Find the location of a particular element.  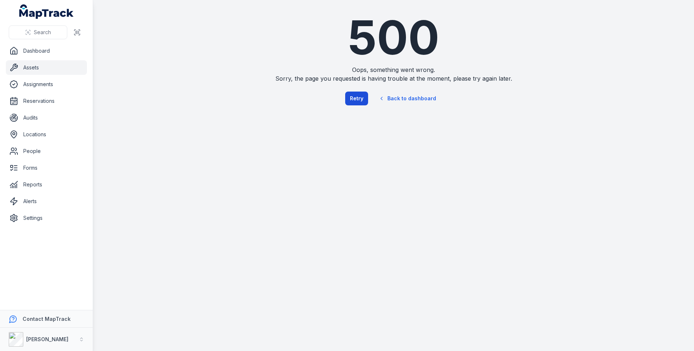

a: Reservations is located at coordinates (46, 101).